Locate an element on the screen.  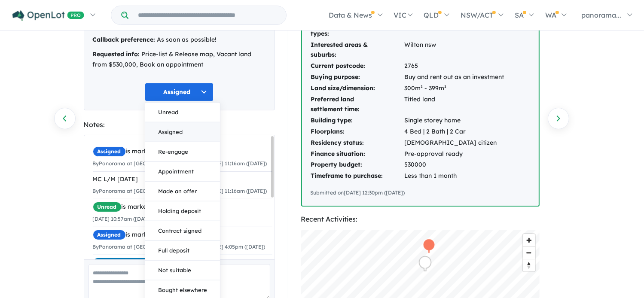
td: Titled land is located at coordinates (455, 105).